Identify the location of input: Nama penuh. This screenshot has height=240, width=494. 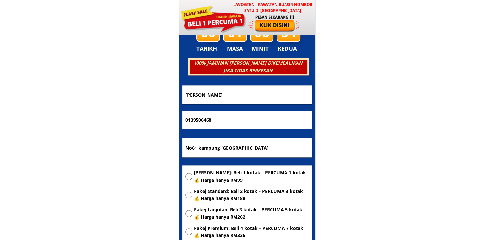
(247, 94).